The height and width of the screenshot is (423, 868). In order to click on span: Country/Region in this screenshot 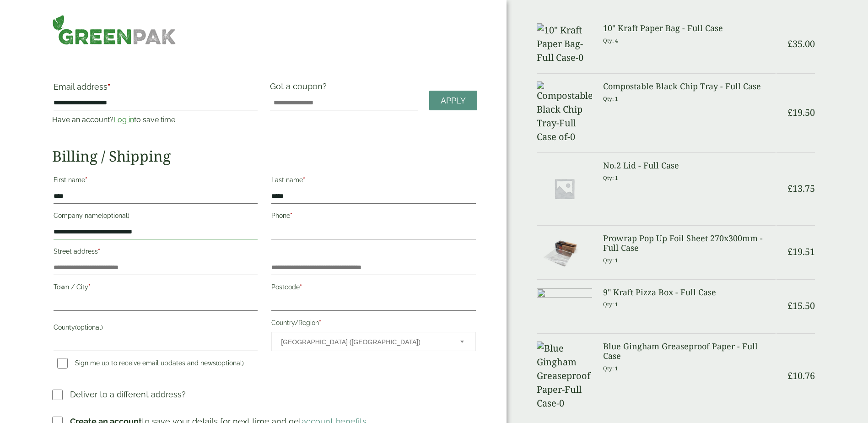, I will do `click(374, 341)`.